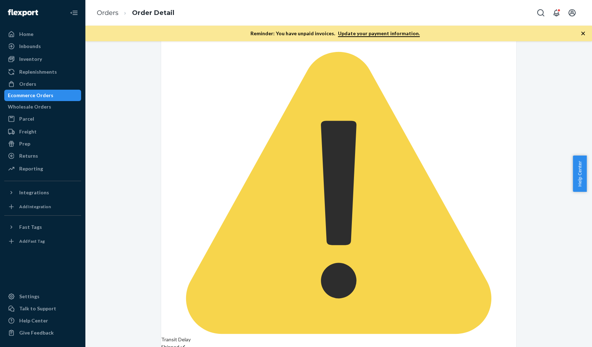 This screenshot has height=347, width=592. I want to click on a: Add Fast Tag, so click(43, 241).